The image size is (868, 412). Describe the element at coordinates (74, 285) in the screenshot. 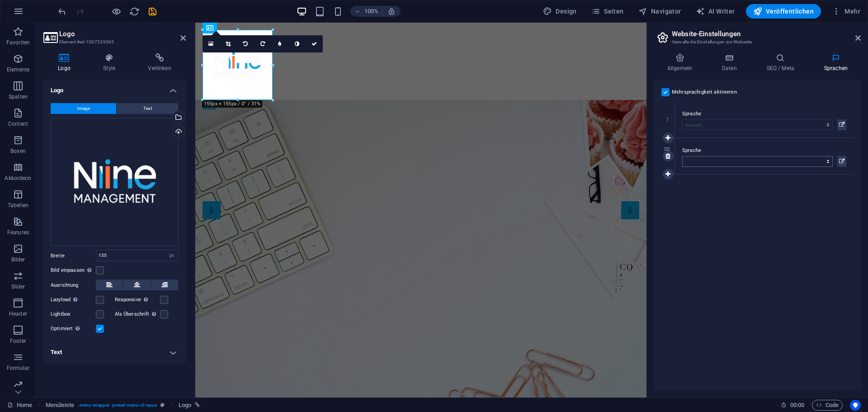

I see `label: Ausrichtung` at that location.